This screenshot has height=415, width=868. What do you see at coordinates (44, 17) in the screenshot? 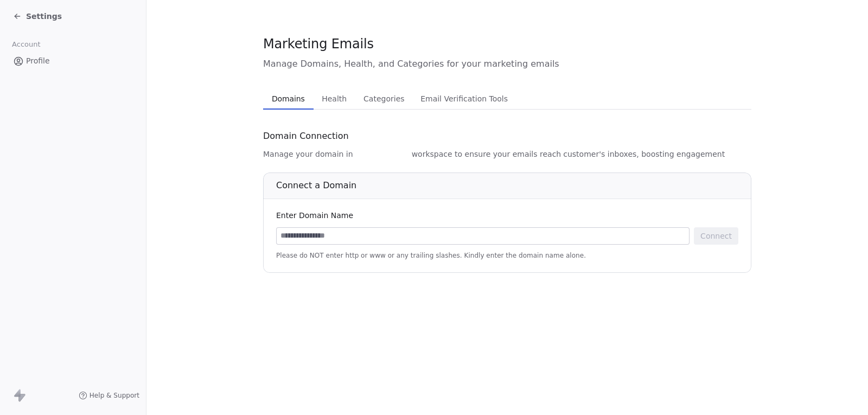
I see `span: Settings` at bounding box center [44, 17].